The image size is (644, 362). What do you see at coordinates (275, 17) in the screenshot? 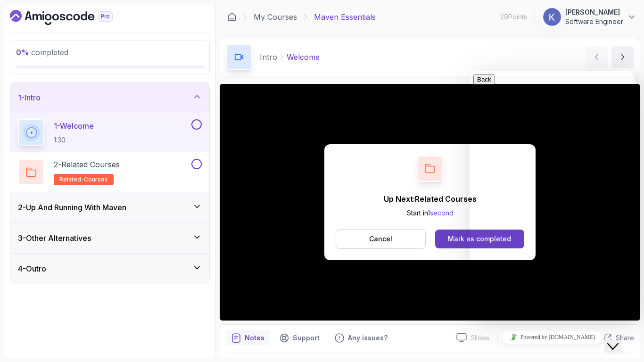
I see `a: My Courses` at bounding box center [275, 17].